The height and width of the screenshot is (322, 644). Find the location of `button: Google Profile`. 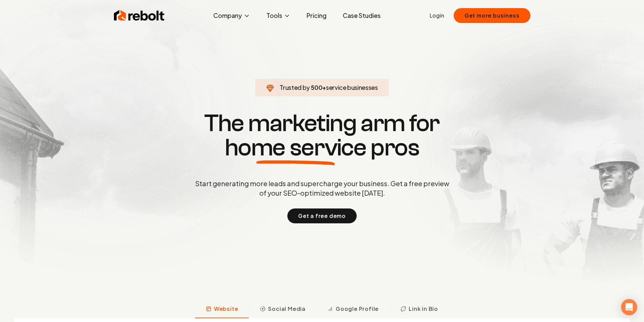

button: Google Profile is located at coordinates (353, 309).